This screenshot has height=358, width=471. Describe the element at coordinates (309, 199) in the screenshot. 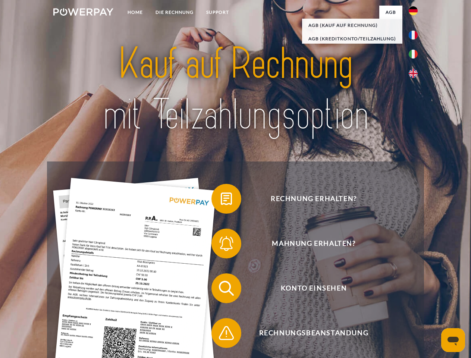

I see `button: Rechnung erhalten?` at that location.